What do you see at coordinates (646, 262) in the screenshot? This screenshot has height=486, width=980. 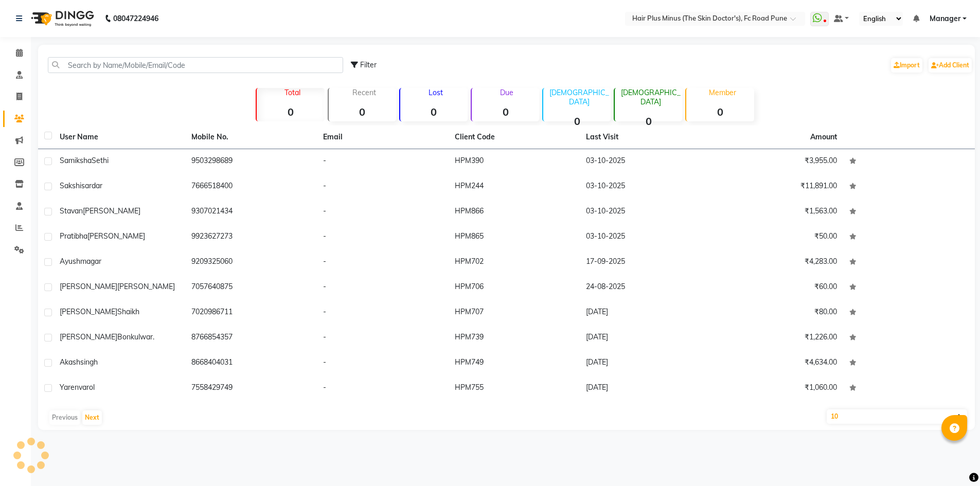 I see `td: 17-09-2025` at bounding box center [646, 262].